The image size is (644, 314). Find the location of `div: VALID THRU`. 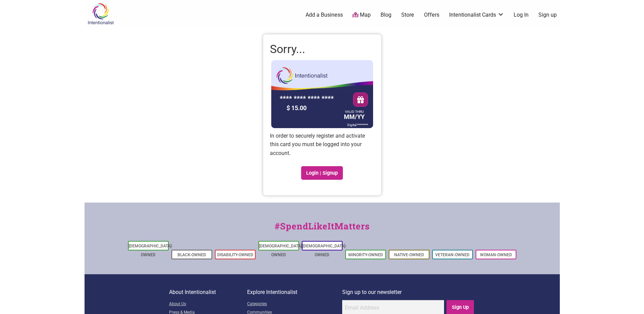

div: VALID THRU is located at coordinates (354, 112).